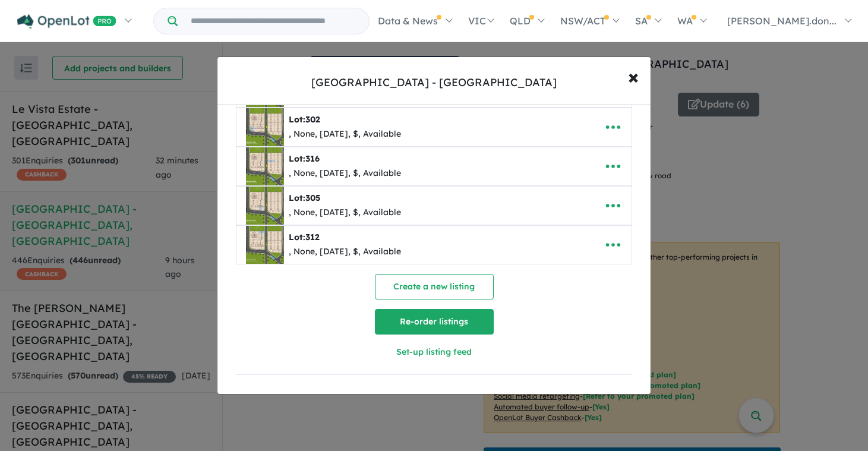 The width and height of the screenshot is (868, 451). I want to click on img: Leppington%20Square%20Estate%20-%20Leppington%20-%20Lot%20312___1737585612.jpg, so click(265, 245).